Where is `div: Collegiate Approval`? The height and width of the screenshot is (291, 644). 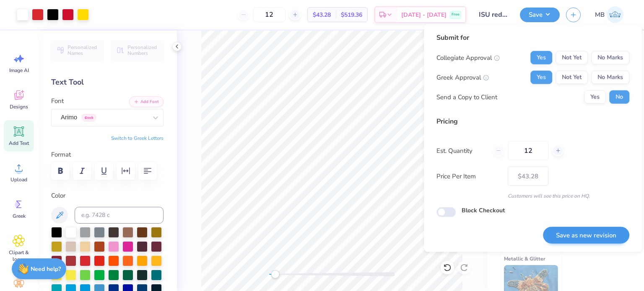 div: Collegiate Approval is located at coordinates (468, 57).